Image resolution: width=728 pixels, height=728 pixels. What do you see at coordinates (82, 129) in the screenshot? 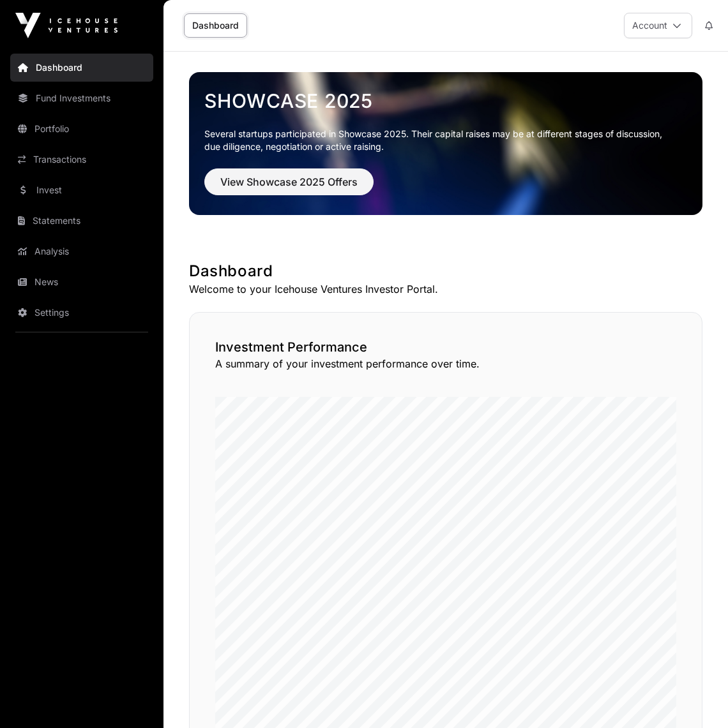
I see `a: Portfolio` at bounding box center [82, 129].